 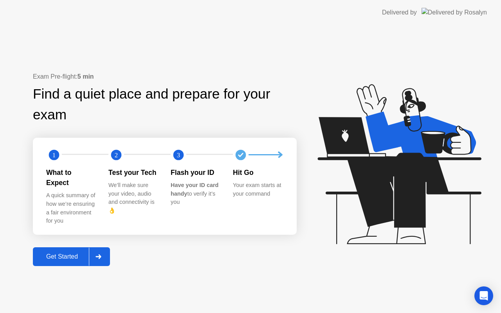 I want to click on text: 2, so click(x=116, y=155).